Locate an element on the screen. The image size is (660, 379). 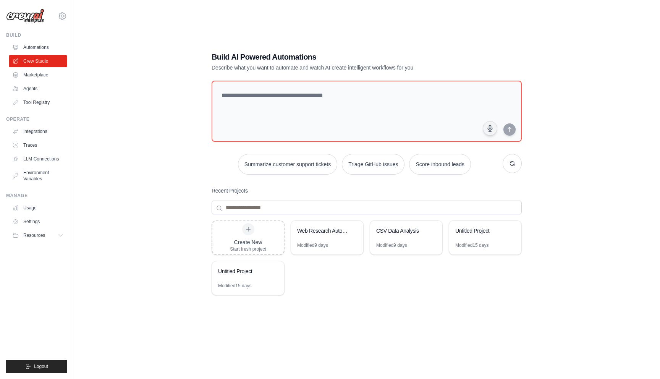
img: Logo is located at coordinates (25, 16).